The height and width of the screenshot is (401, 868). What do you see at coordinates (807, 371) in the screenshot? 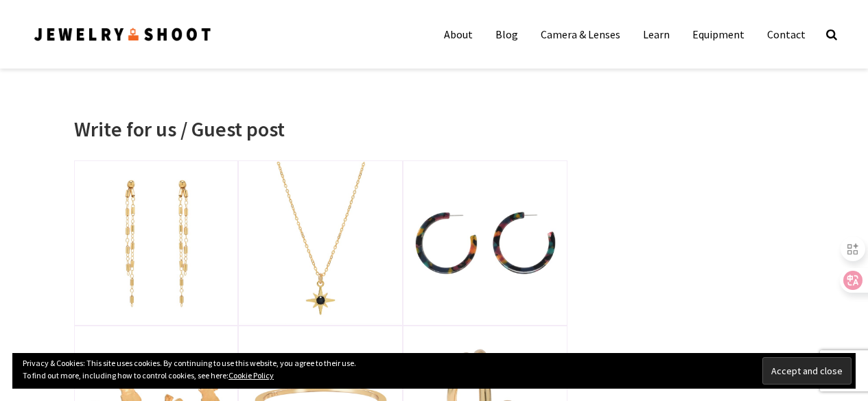
I see `input: Accept and close` at bounding box center [807, 371].